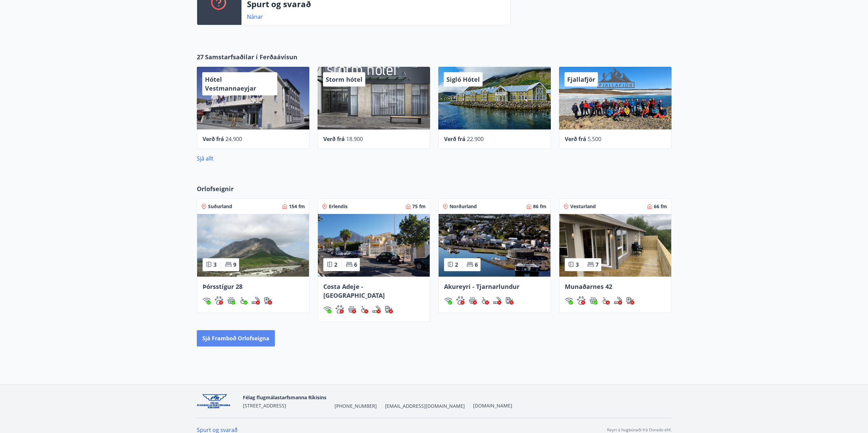 This screenshot has height=433, width=868. I want to click on span: Munaðarnes 42, so click(589, 286).